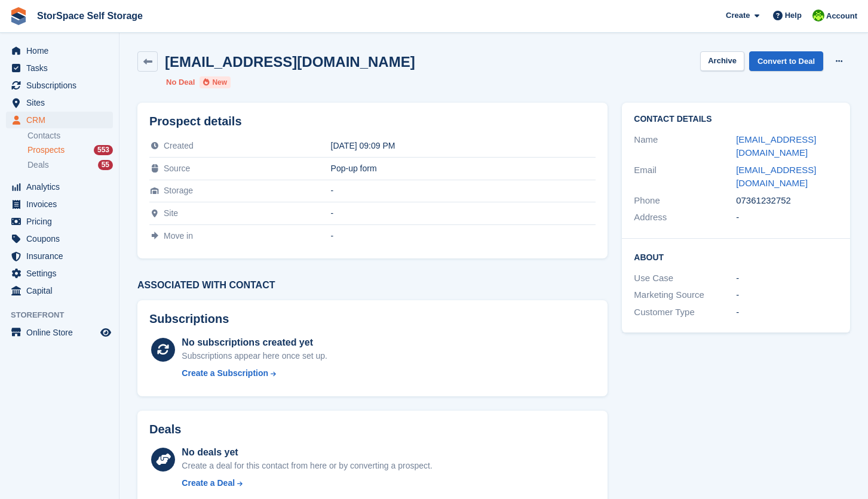  I want to click on span: Created, so click(179, 145).